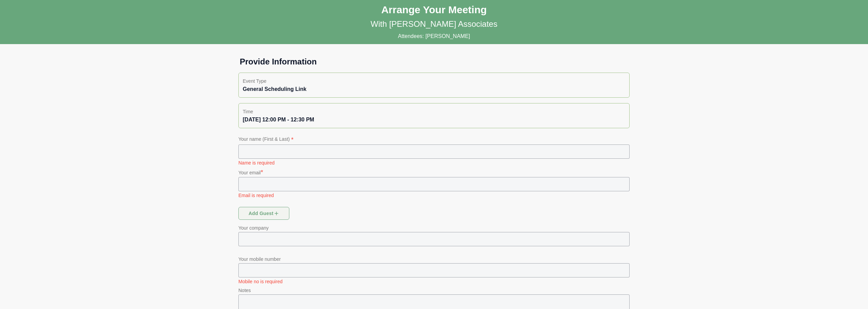  What do you see at coordinates (434, 81) in the screenshot?
I see `p: Event Type` at bounding box center [434, 81].